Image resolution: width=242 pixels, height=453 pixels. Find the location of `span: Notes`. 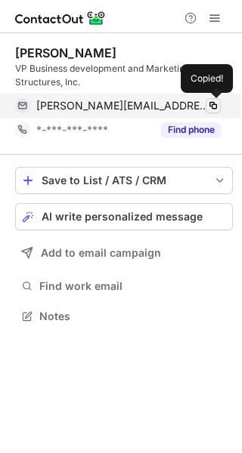

span: Notes is located at coordinates (133, 317).